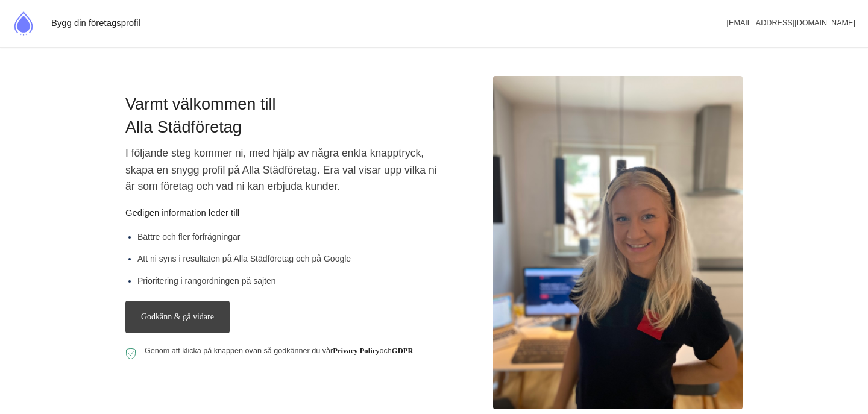 Image resolution: width=868 pixels, height=414 pixels. What do you see at coordinates (285, 173) in the screenshot?
I see `p: I följande steg kommer ni, med hjälp av några enkla knapptryck, skapa en snygg profil på Alla Stä...` at bounding box center [285, 173].